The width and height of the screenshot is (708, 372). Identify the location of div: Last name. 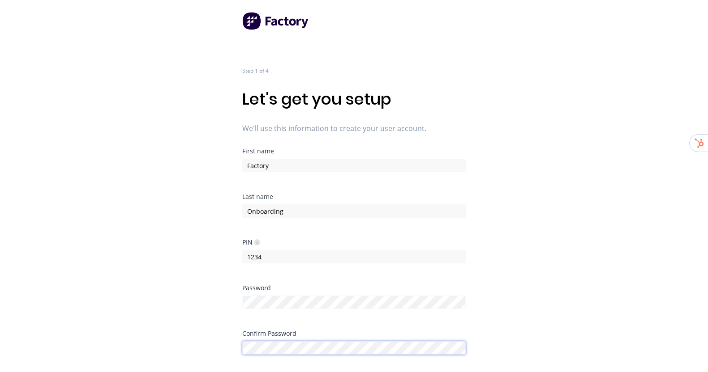
(354, 197).